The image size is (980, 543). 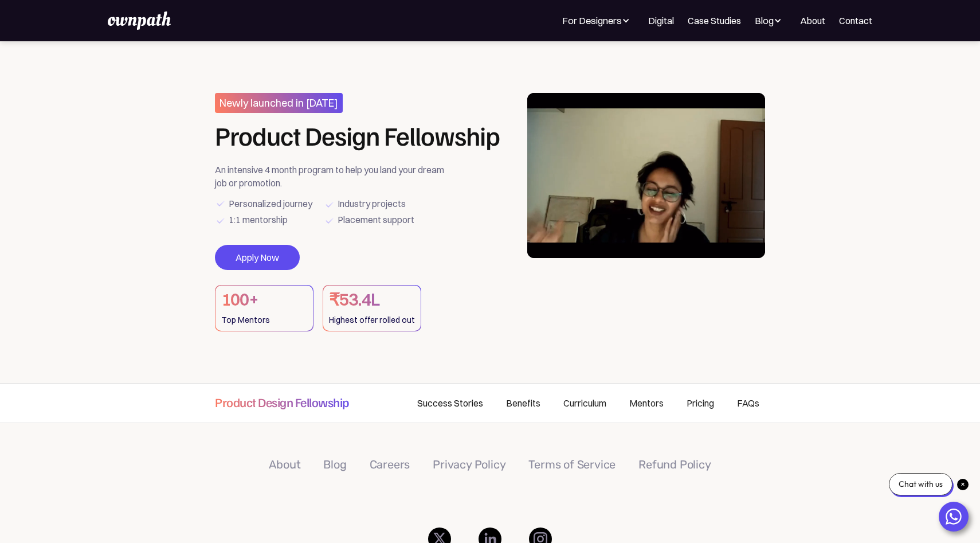 What do you see at coordinates (920, 484) in the screenshot?
I see `div: Chat with us` at bounding box center [920, 484].